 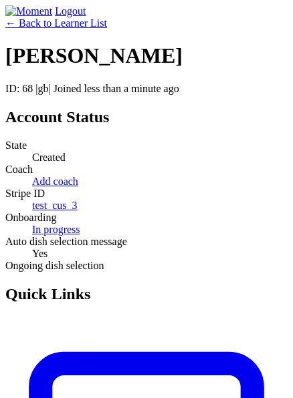 What do you see at coordinates (70, 11) in the screenshot?
I see `a: Logout` at bounding box center [70, 11].